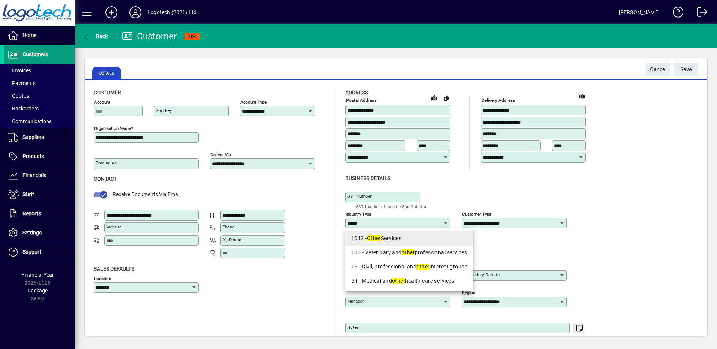  I want to click on span: Payments, so click(21, 83).